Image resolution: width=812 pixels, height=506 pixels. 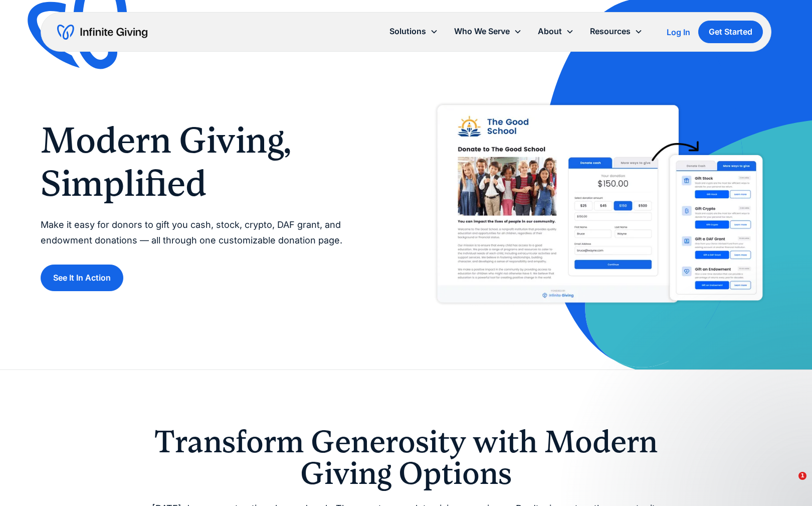 What do you see at coordinates (802, 476) in the screenshot?
I see `span: 1` at bounding box center [802, 476].